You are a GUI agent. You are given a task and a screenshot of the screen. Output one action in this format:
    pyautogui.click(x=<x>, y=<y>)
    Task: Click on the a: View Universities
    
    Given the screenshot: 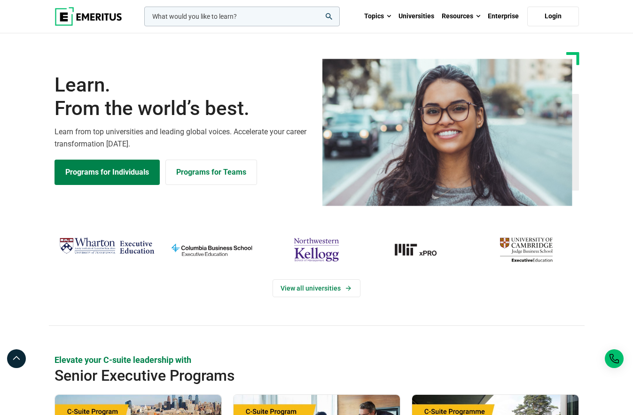 What is the action you would take?
    pyautogui.click(x=316, y=288)
    